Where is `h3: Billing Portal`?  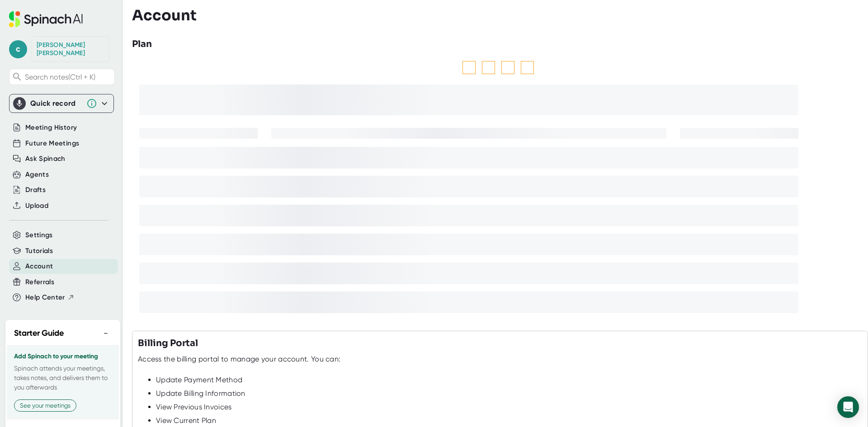 h3: Billing Portal is located at coordinates (168, 343).